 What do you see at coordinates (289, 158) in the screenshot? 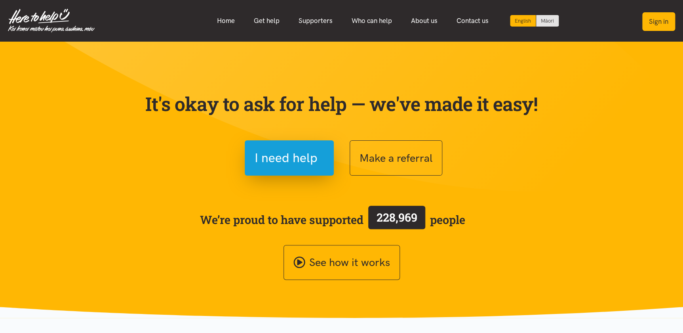
I see `button: I need help` at bounding box center [289, 158].